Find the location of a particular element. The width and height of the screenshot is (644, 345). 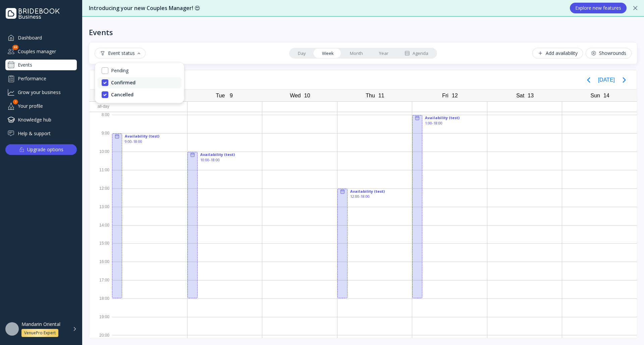

div: Showrounds is located at coordinates (608, 53).